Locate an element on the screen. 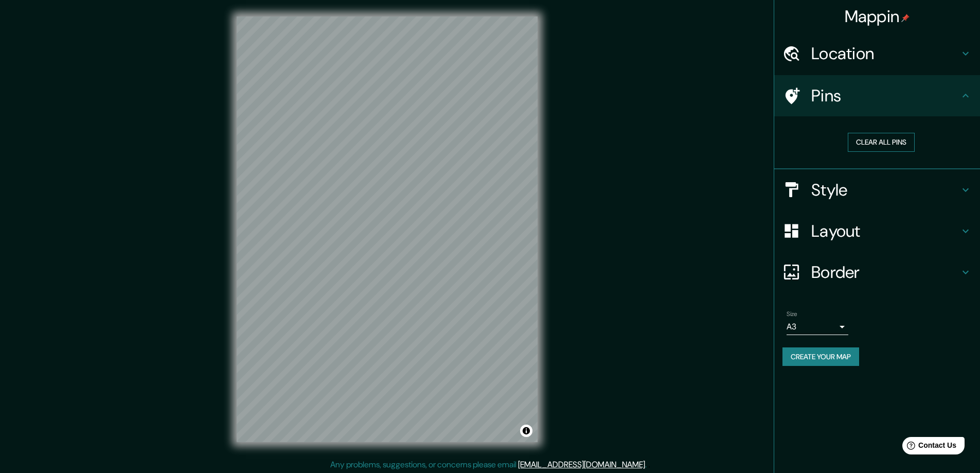  h4: Location is located at coordinates (886, 54).